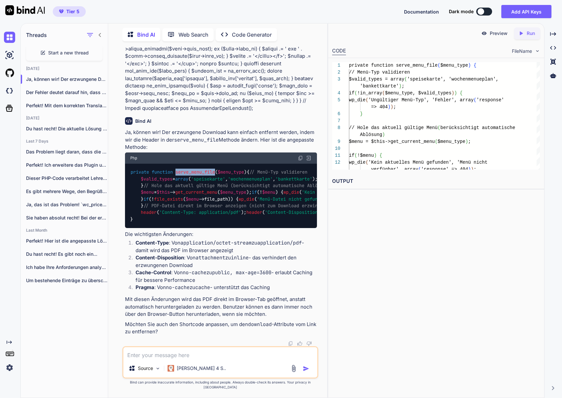 Image resolution: width=562 pixels, height=398 pixels. Describe the element at coordinates (252, 35) in the screenshot. I see `p: Code Generator` at that location.